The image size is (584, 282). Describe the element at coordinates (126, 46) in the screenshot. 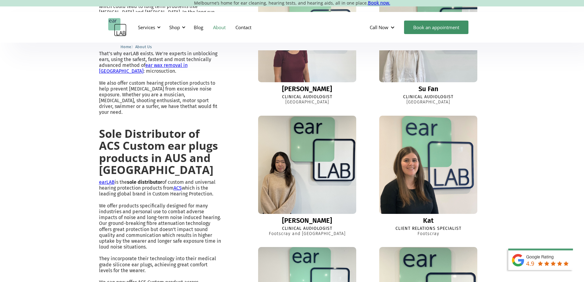

I see `a: Home` at that location.